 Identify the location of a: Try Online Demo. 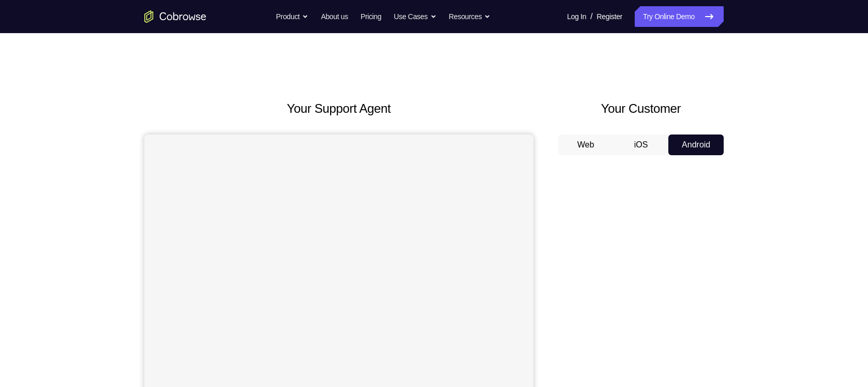
(679, 17).